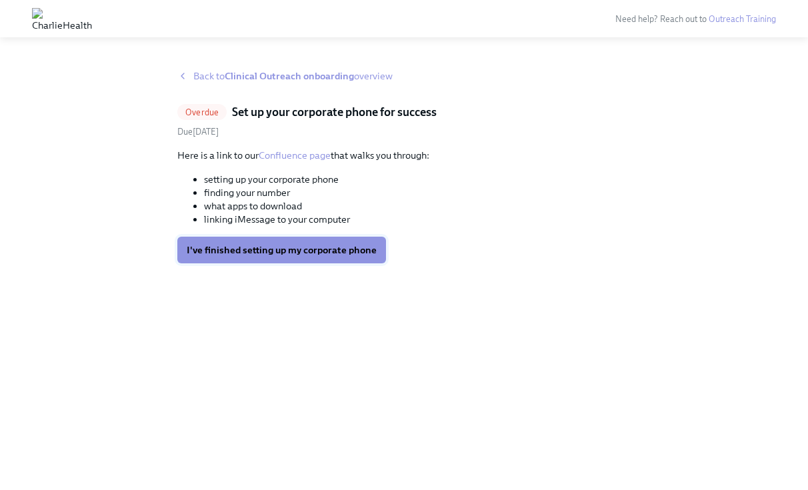  What do you see at coordinates (202, 112) in the screenshot?
I see `span: Overdue` at bounding box center [202, 112].